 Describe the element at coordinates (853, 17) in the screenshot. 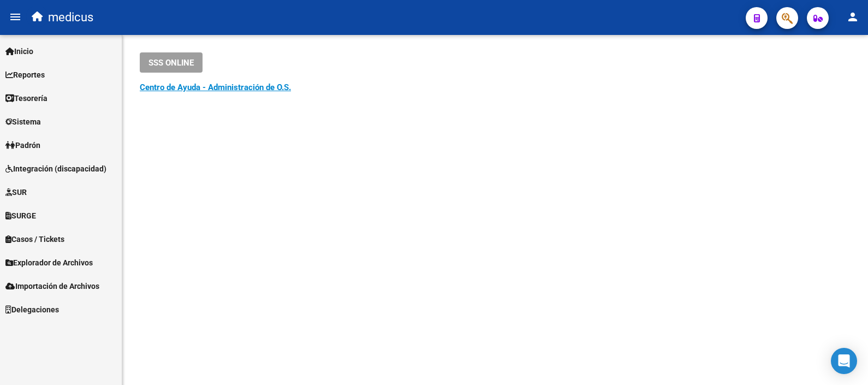

I see `mat-icon: person` at that location.